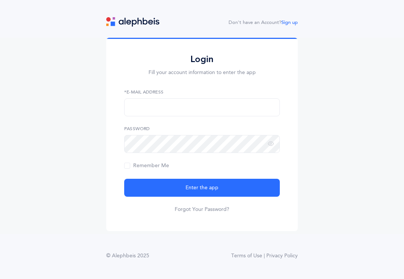 This screenshot has height=279, width=404. What do you see at coordinates (202, 188) in the screenshot?
I see `span: Enter the app` at bounding box center [202, 188].